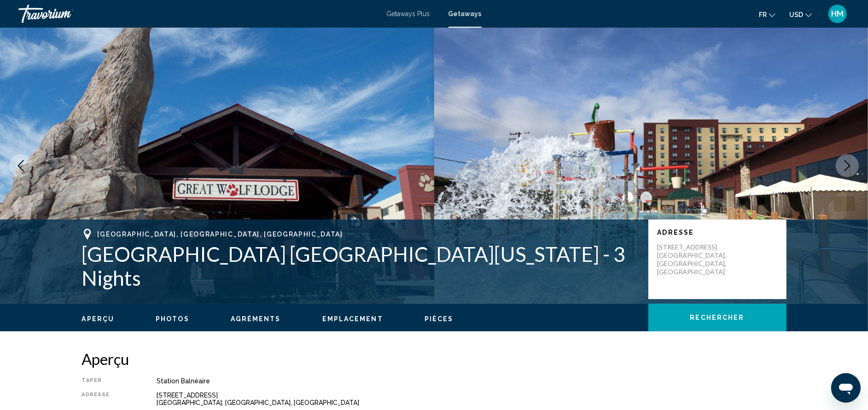 The image size is (868, 410). Describe the element at coordinates (172, 319) in the screenshot. I see `span: Photos` at that location.